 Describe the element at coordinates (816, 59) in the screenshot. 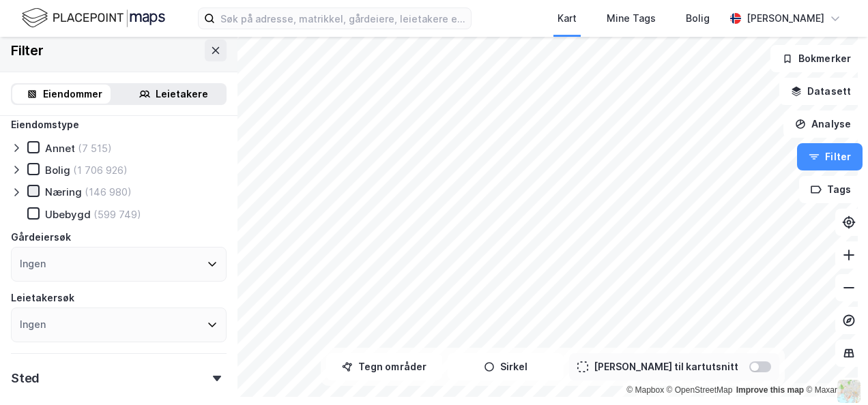

I see `button: Bokmerker` at that location.